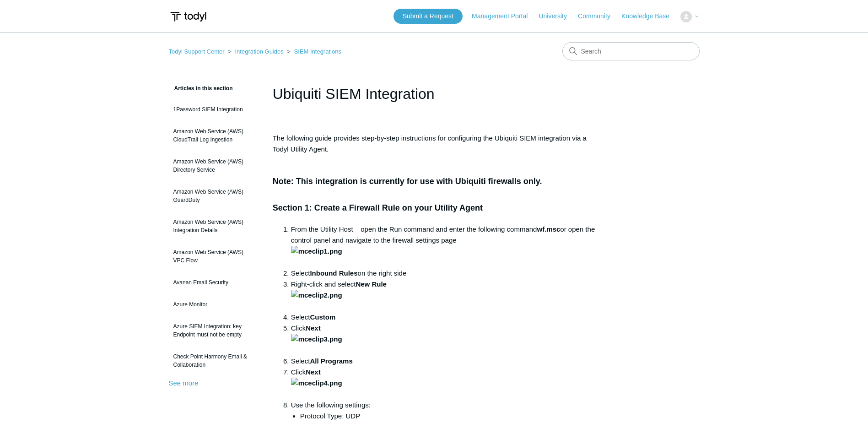  What do you see at coordinates (448, 416) in the screenshot?
I see `li: Protocol Type: UDP` at bounding box center [448, 416].